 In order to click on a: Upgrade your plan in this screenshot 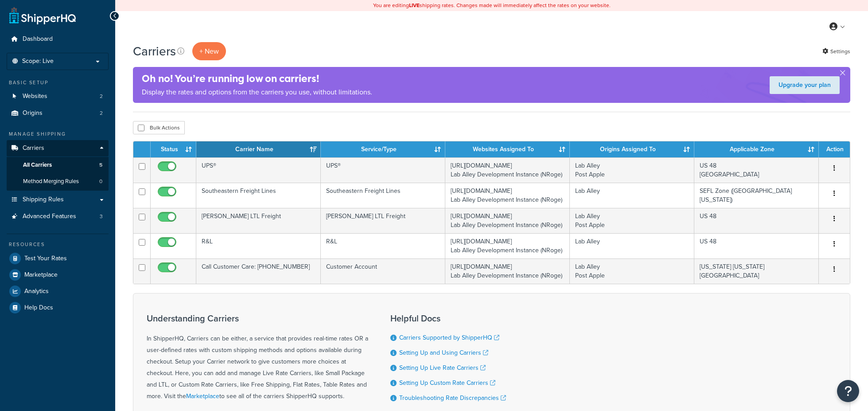, I will do `click(804, 85)`.